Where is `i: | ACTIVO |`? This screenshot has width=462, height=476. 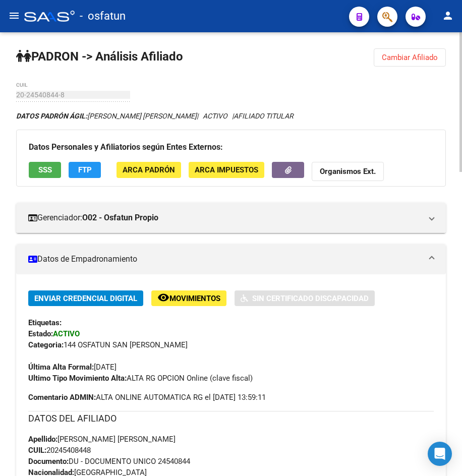
i: | ACTIVO | is located at coordinates (155, 116).